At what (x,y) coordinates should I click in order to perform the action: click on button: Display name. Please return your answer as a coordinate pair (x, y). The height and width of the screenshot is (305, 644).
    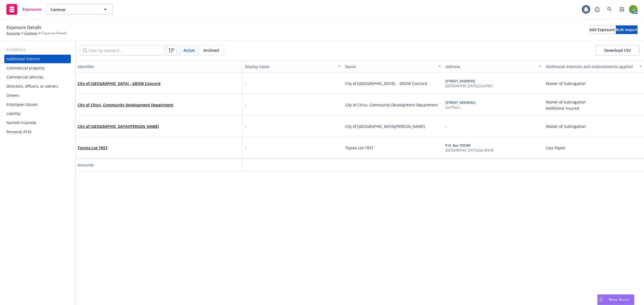
    Looking at the image, I should click on (293, 67).